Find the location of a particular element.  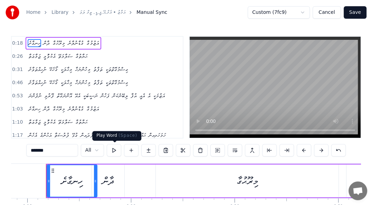

span: ހަމަހަމއިން is located at coordinates (157, 135).